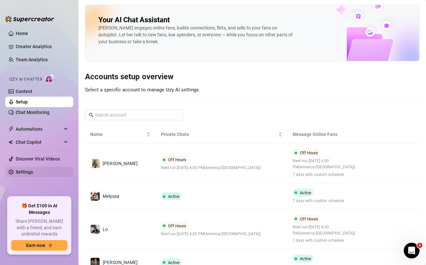  I want to click on span: 1, so click(420, 245).